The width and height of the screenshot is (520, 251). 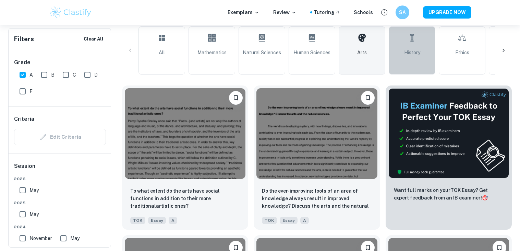 What do you see at coordinates (60, 179) in the screenshot?
I see `span: 2026` at bounding box center [60, 179].